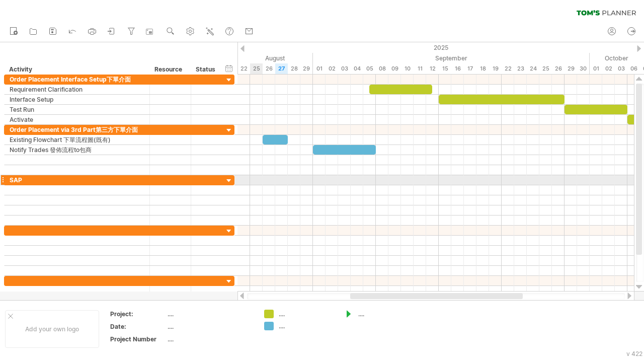 Image resolution: width=644 pixels, height=358 pixels. What do you see at coordinates (331, 69) in the screenshot?
I see `div: Tuesday, 2 September 2025` at bounding box center [331, 69].